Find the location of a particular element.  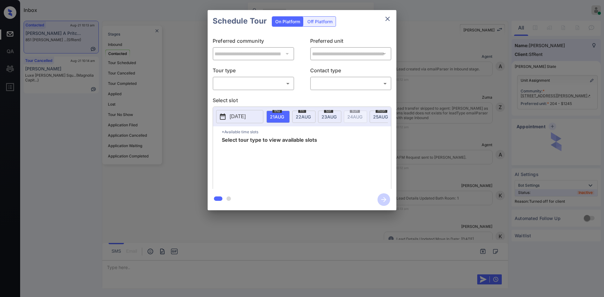

span: mon is located at coordinates (381, 111).